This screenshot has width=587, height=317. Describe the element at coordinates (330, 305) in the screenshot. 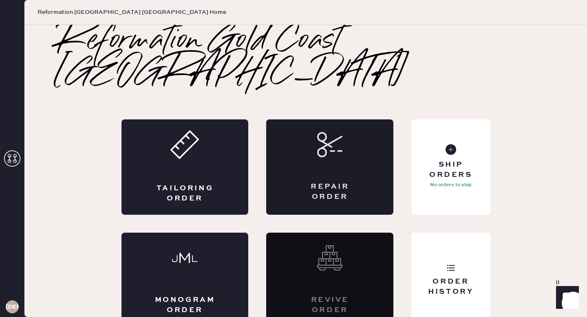

I see `div: Revive order` at that location.